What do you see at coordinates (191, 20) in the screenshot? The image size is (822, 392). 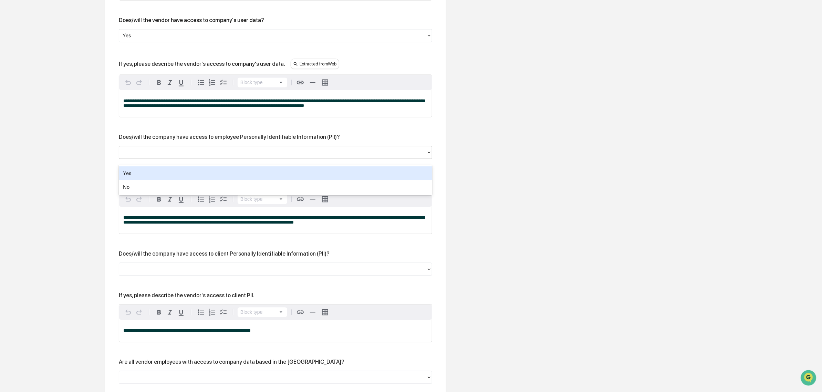 I see `div: Does/will the vendor have access to company's user data?` at bounding box center [191, 20].